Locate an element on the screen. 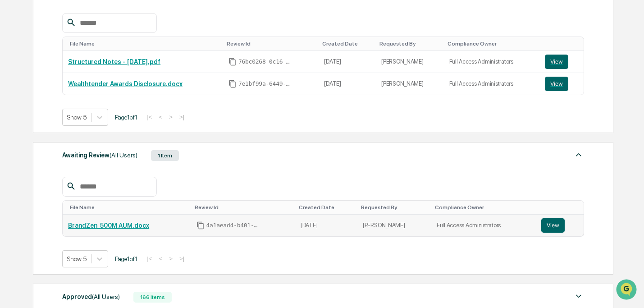  div: Awaiting Review is located at coordinates (99, 155).